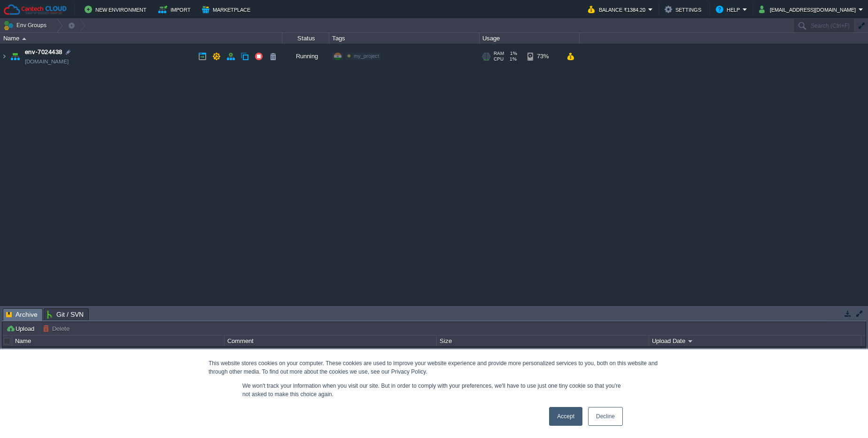  Describe the element at coordinates (685, 9) in the screenshot. I see `button: Settings` at that location.